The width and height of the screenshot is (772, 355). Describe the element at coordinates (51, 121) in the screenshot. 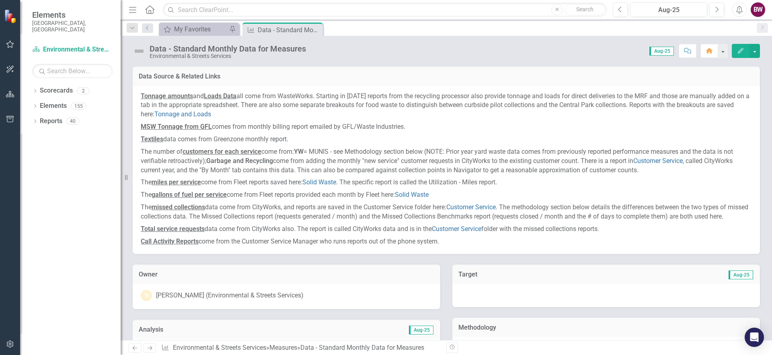

I see `a: Reports` at that location.